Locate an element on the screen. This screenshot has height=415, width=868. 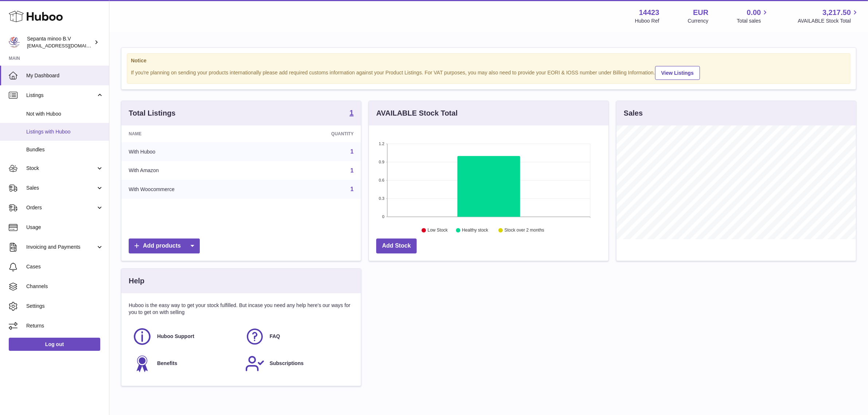
text: 0.9 is located at coordinates (382, 162).